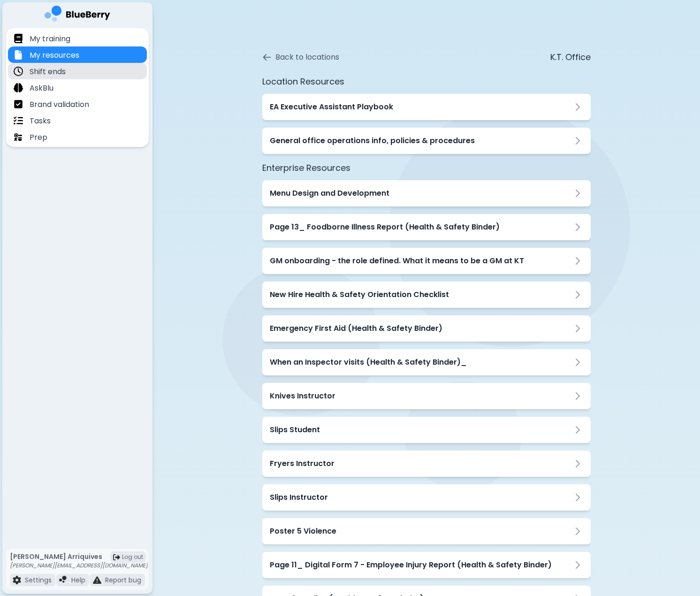 This screenshot has width=700, height=596. I want to click on p: My training, so click(49, 39).